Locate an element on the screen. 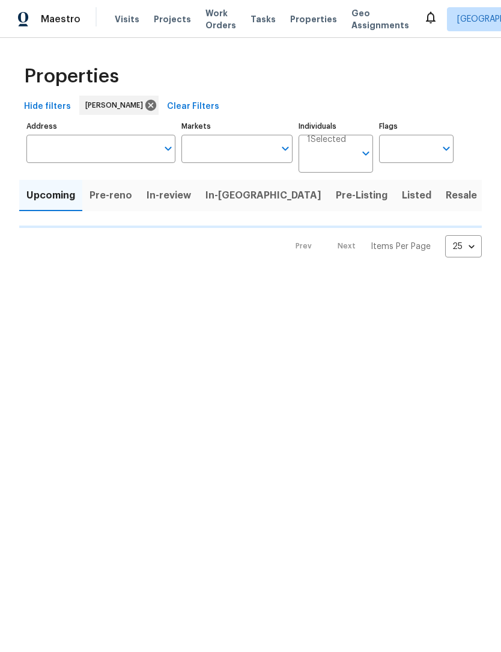  span: Resale is located at coordinates (462, 195).